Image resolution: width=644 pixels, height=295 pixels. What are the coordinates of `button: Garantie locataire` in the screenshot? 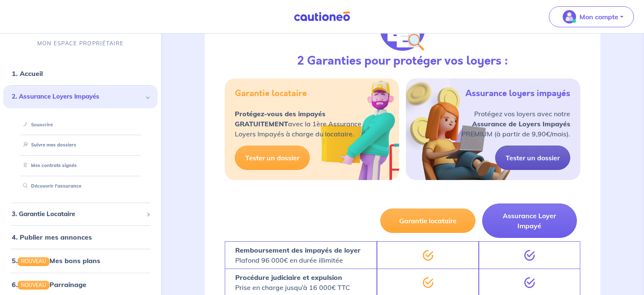 It's located at (428, 220).